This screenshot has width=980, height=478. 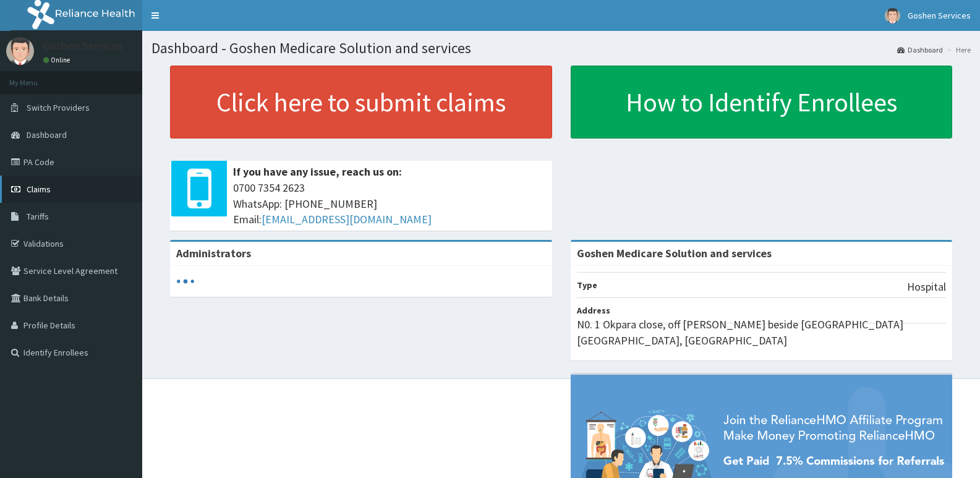 I want to click on span: Tariffs, so click(x=38, y=216).